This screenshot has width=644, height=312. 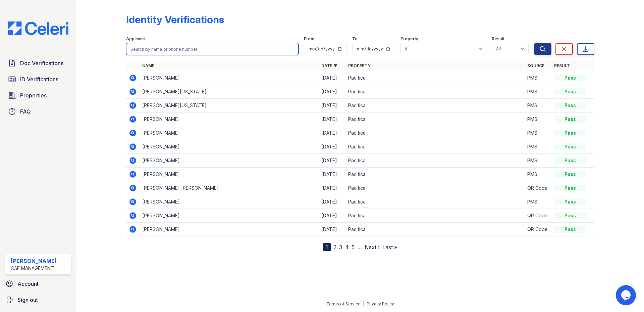 What do you see at coordinates (536, 65) in the screenshot?
I see `a: Source` at bounding box center [536, 65].